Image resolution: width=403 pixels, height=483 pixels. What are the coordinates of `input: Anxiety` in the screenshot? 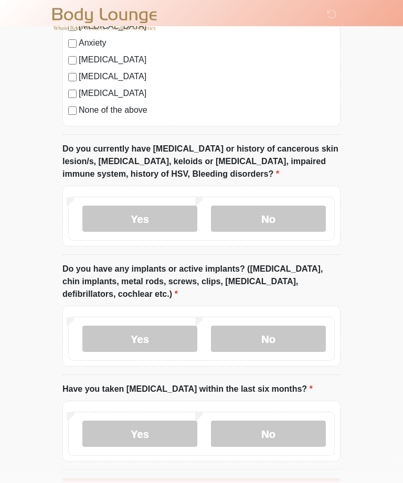 It's located at (72, 44).